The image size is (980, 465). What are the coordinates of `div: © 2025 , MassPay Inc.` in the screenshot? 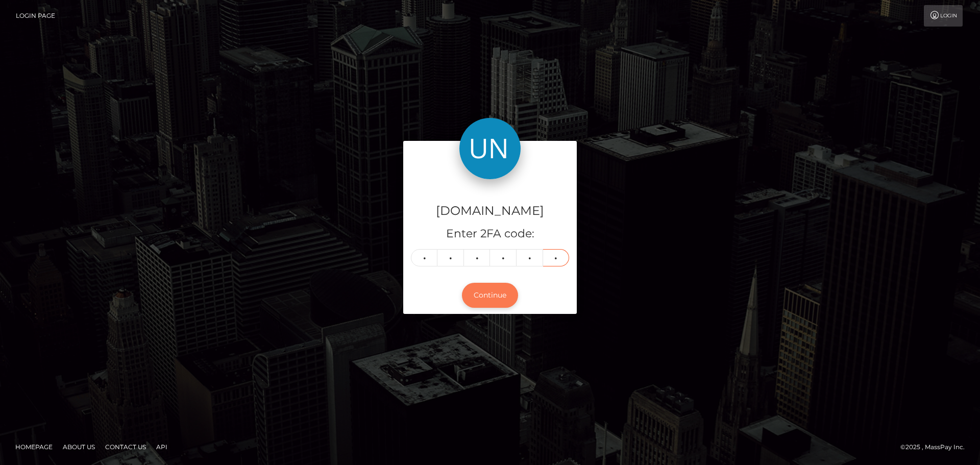 It's located at (936, 448).